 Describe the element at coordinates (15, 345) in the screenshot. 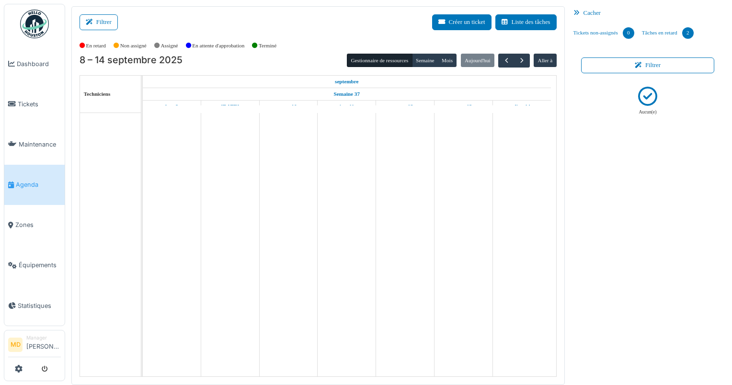

I see `li: MD` at that location.